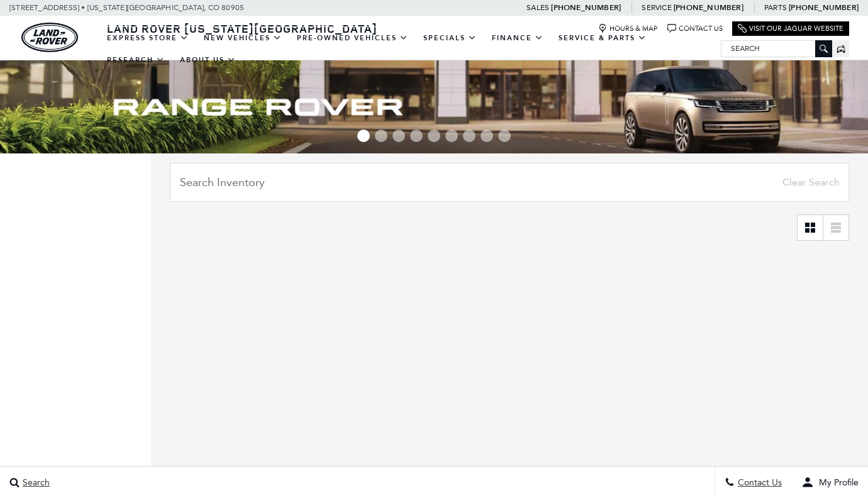 The width and height of the screenshot is (868, 498). I want to click on span: Go to slide 2, so click(381, 136).